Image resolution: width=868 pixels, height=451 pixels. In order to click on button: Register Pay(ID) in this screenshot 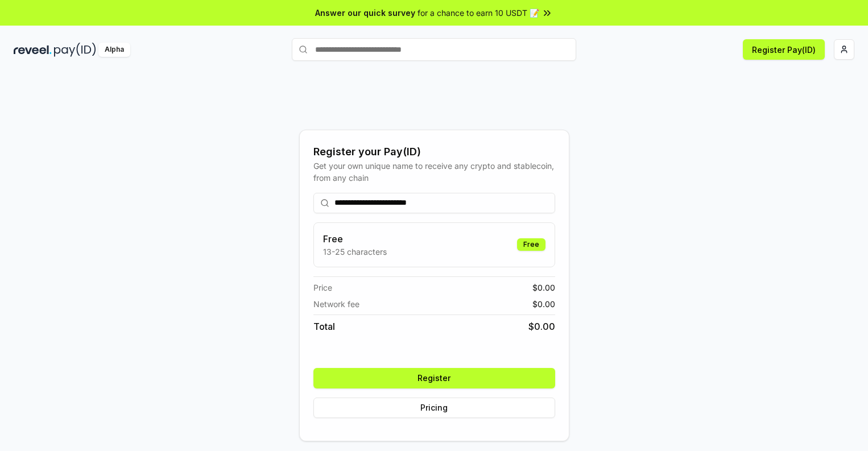, I will do `click(784, 50)`.